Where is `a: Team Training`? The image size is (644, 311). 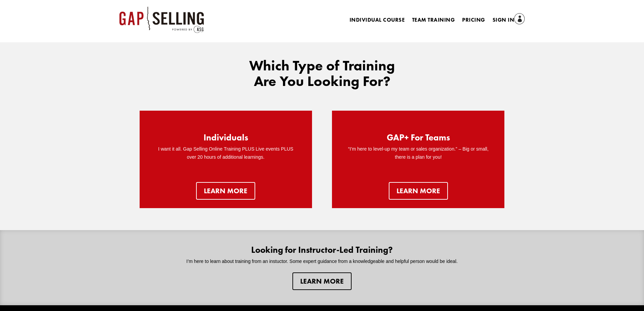
a: Team Training is located at coordinates (433, 21).